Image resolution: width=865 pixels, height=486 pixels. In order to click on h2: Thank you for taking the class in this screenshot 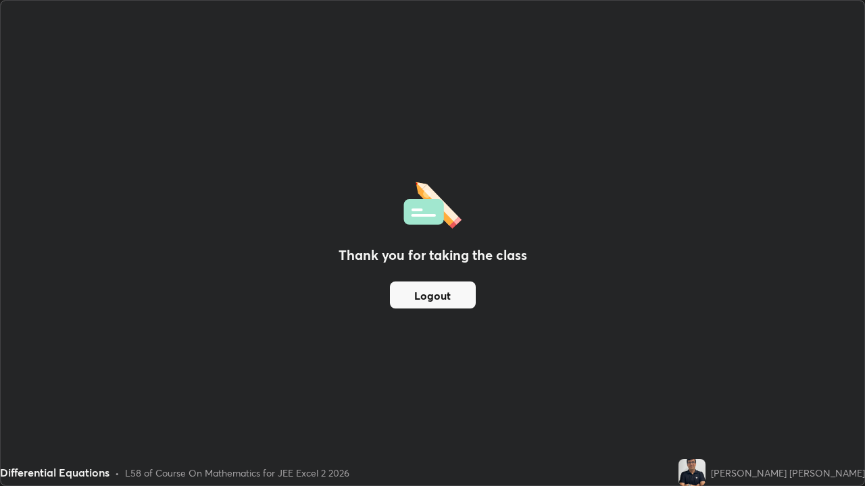, I will do `click(432, 255)`.